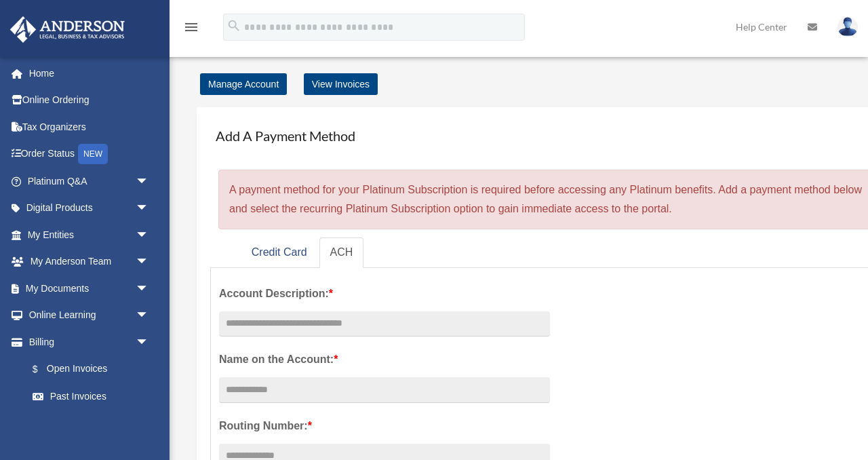 This screenshot has height=460, width=868. What do you see at coordinates (95, 396) in the screenshot?
I see `a: Past Invoices` at bounding box center [95, 396].